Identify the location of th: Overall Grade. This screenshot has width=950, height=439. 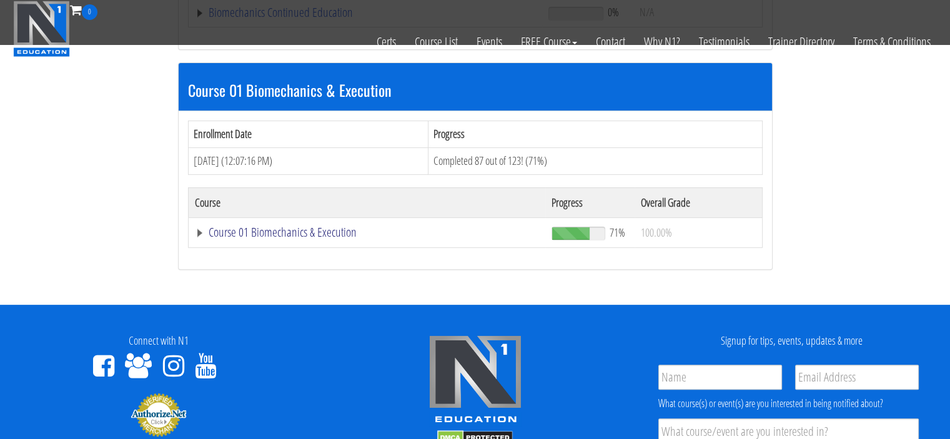
(699, 202).